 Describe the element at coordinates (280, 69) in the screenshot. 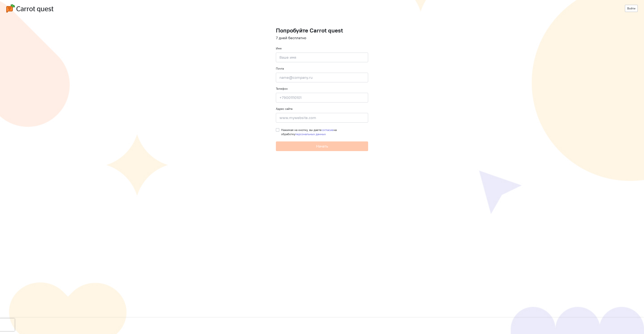

I see `label: Почта` at that location.